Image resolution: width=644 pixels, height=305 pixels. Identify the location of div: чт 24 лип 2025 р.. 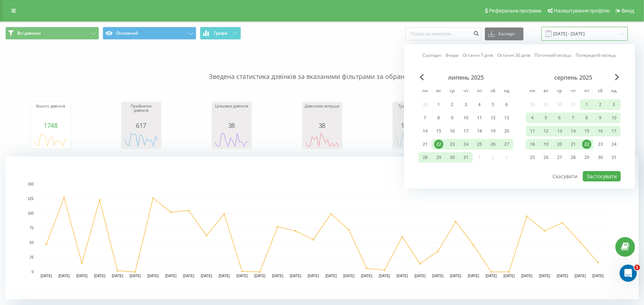
(466, 145).